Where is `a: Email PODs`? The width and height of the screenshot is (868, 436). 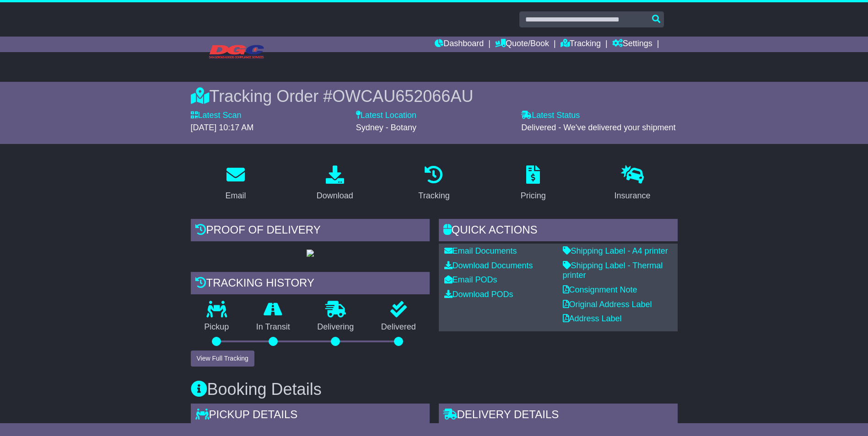
a: Email PODs is located at coordinates (471, 280).